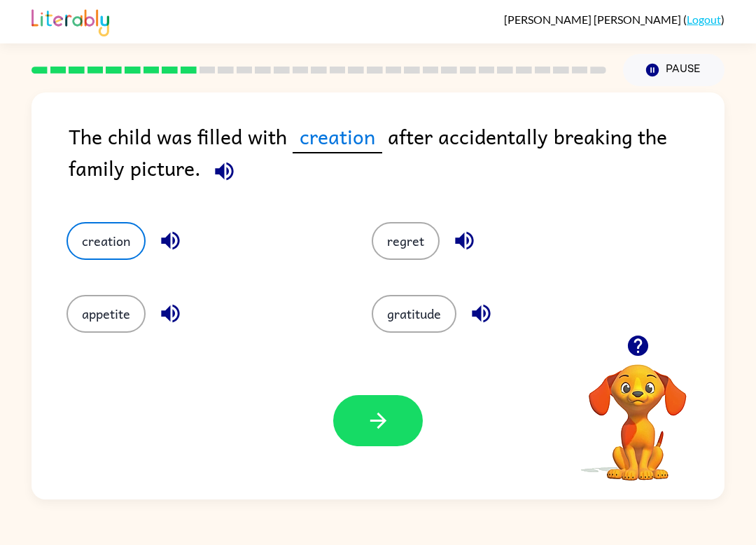 The height and width of the screenshot is (545, 756). I want to click on video: Your browser must support playing .mp4 files to use Literably. Please try using another browser., so click(637, 412).